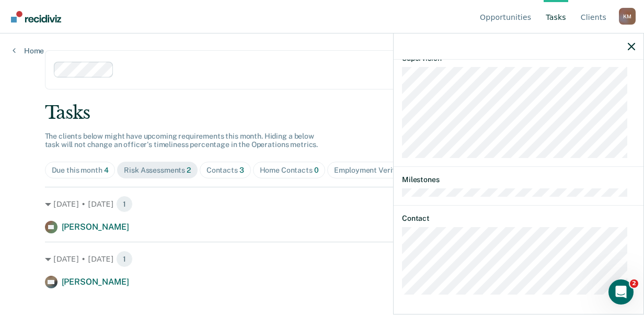 This screenshot has width=644, height=315. Describe the element at coordinates (322, 112) in the screenshot. I see `div: Tasks` at that location.